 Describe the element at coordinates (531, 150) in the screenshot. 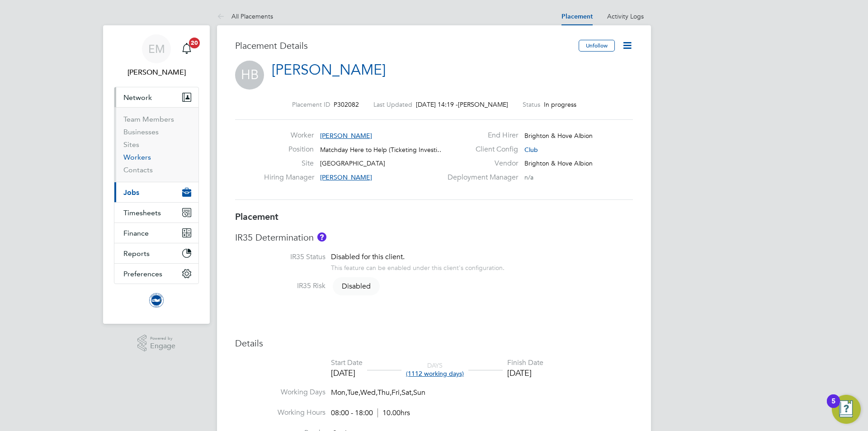

I see `span: Club` at that location.